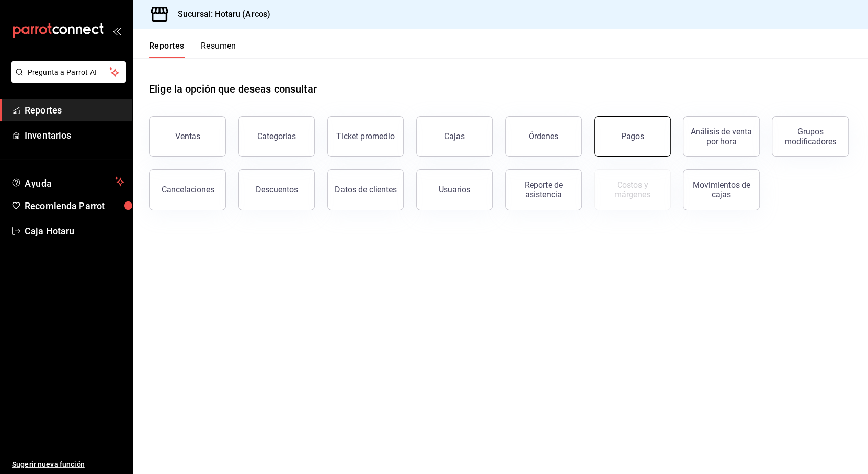 Image resolution: width=868 pixels, height=474 pixels. I want to click on div: Grupos modificadores, so click(810, 137).